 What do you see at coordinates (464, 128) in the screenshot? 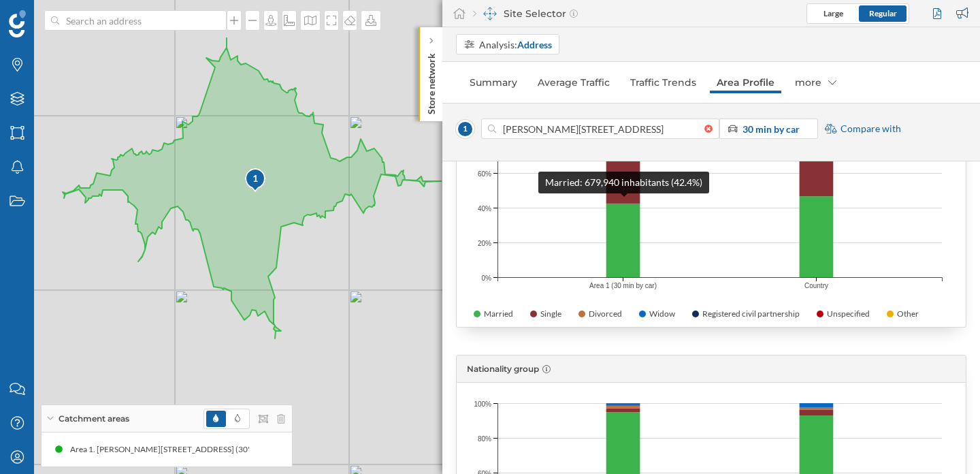
I see `span: 1` at bounding box center [464, 128].